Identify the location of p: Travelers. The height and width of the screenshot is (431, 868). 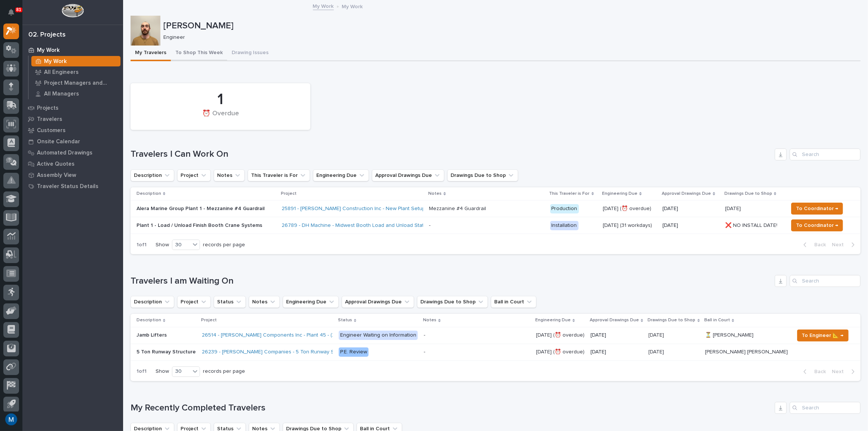
(50, 120).